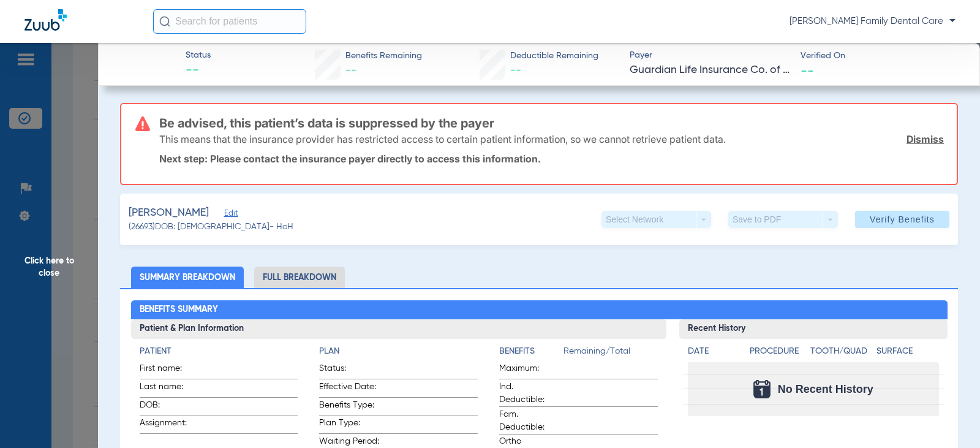 The image size is (980, 448). What do you see at coordinates (219, 352) in the screenshot?
I see `h4: Patient` at bounding box center [219, 352].